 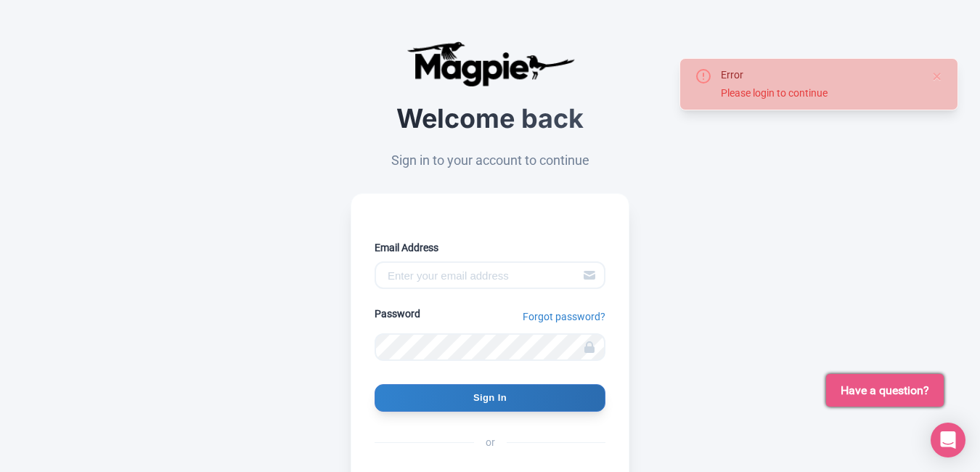 I want to click on span: or, so click(x=490, y=442).